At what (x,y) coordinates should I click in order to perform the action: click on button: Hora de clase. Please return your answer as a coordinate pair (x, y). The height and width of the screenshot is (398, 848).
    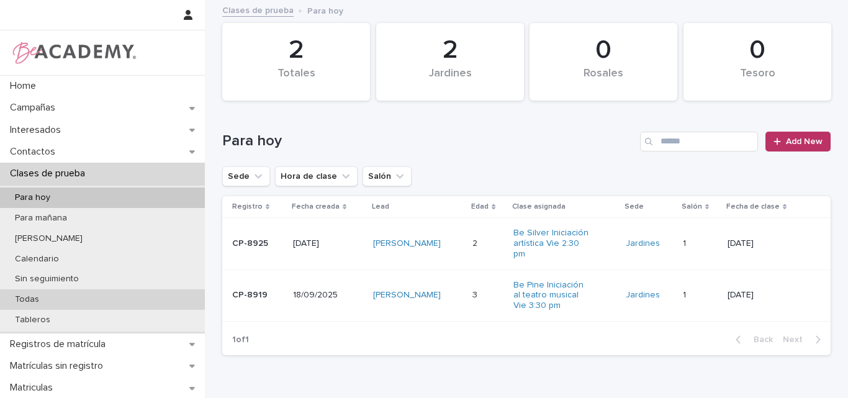
    Looking at the image, I should click on (316, 176).